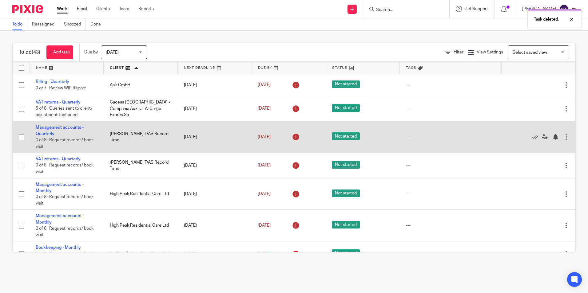 This screenshot has width=588, height=293. Describe the element at coordinates (30, 52) in the screenshot. I see `h1: To do` at that location.